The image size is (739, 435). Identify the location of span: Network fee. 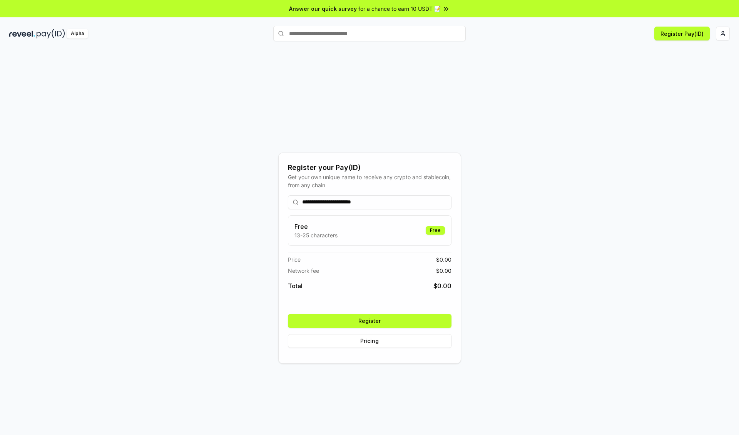
(303, 270).